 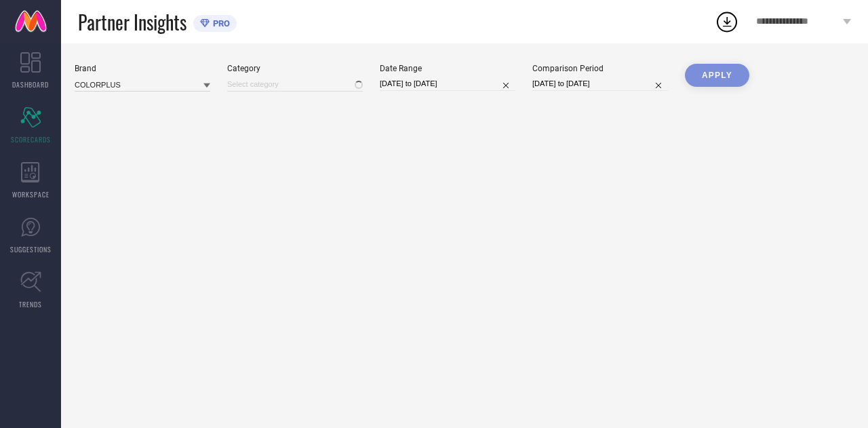 I want to click on span: SUGGESTIONS, so click(x=31, y=249).